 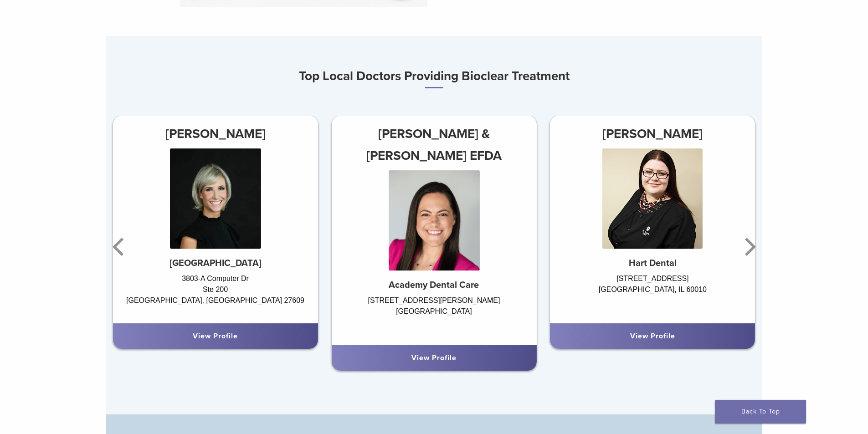 What do you see at coordinates (434, 77) in the screenshot?
I see `h3: Top Local Doctors Providing Bioclear Treatment` at bounding box center [434, 77].